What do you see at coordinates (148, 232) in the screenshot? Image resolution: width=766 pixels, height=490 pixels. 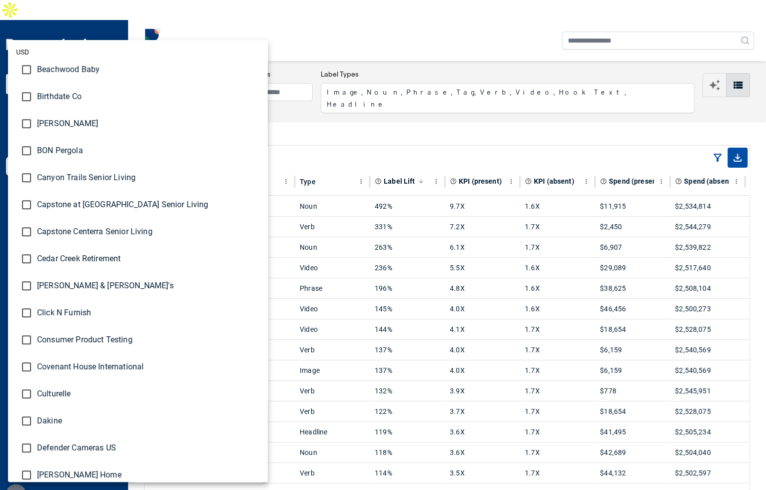 I see `span: Capstone Centerra Senior Living` at bounding box center [148, 232].